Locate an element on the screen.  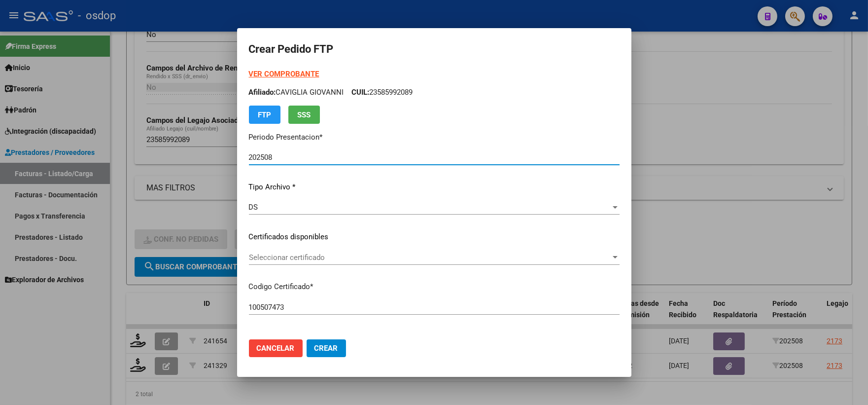
p: Tipo Archivo * is located at coordinates (434, 187).